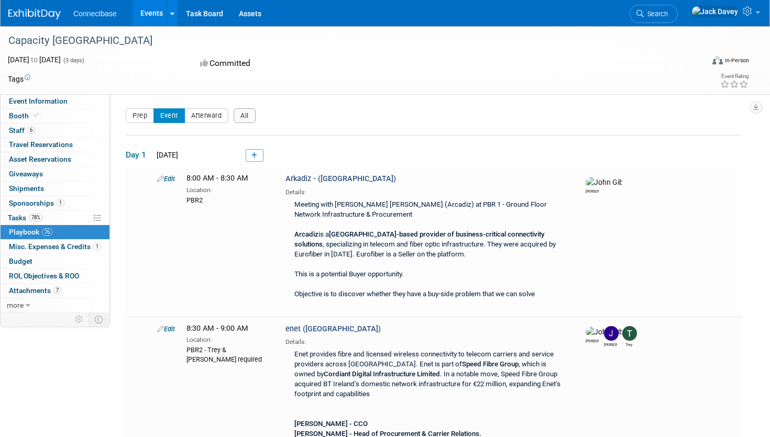  I want to click on span: Staff, so click(22, 130).